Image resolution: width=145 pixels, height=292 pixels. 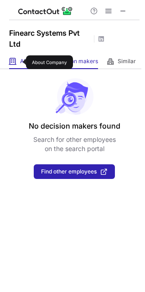 What do you see at coordinates (74, 144) in the screenshot?
I see `p: Search for other employees on the search portal` at bounding box center [74, 144].